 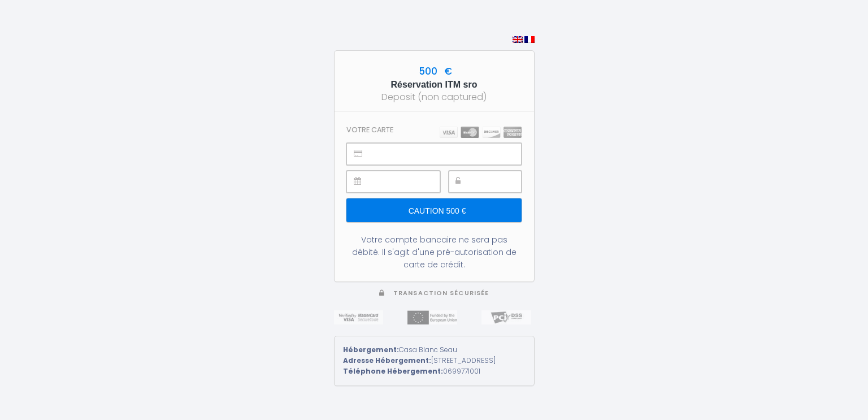 What do you see at coordinates (433, 252) in the screenshot?
I see `div: Votre compte bancaire ne sera pas débité. Il s'agit d'une pré-autorisation de carte de crédit.` at bounding box center [433, 252].